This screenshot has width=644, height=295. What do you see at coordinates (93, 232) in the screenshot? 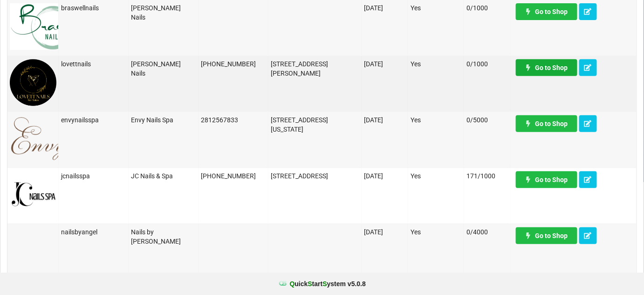
I see `div: nailsbyangel` at bounding box center [93, 232].